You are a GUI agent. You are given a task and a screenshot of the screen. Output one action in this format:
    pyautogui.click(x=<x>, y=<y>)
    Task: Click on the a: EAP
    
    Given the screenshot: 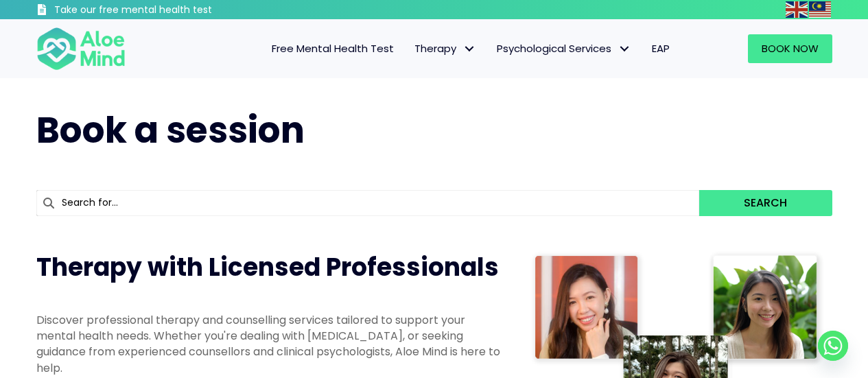 What is the action you would take?
    pyautogui.click(x=661, y=49)
    